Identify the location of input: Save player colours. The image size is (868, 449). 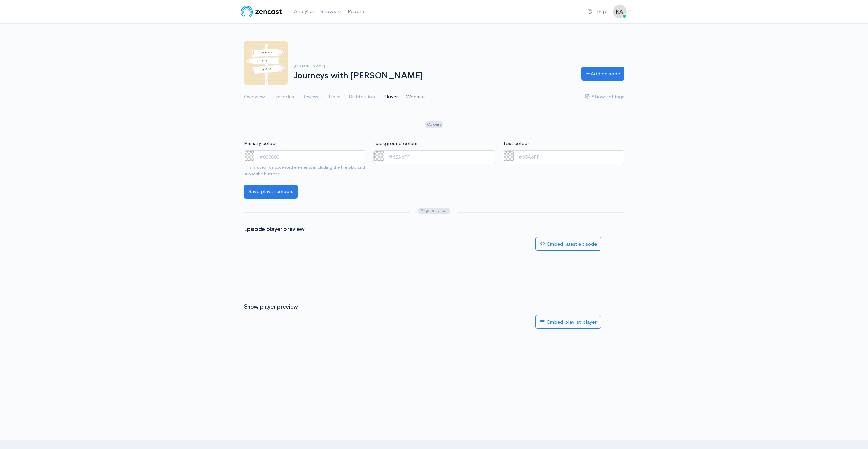
(271, 192).